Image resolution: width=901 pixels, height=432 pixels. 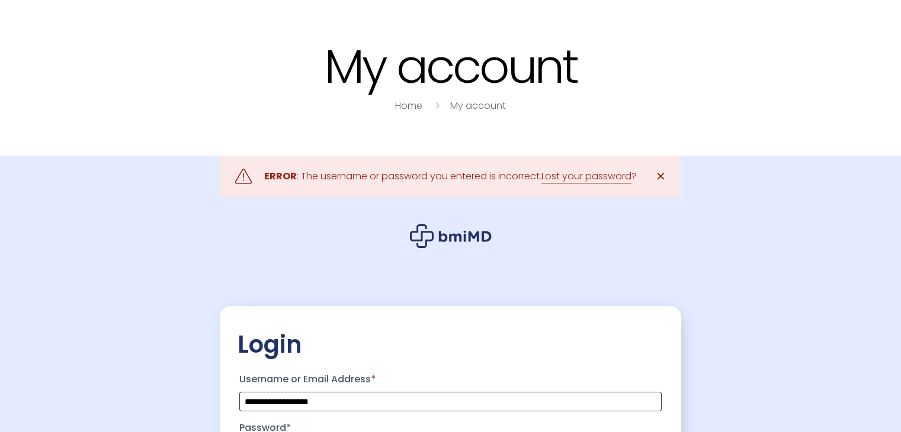 What do you see at coordinates (450, 345) in the screenshot?
I see `h2: Login` at bounding box center [450, 345].